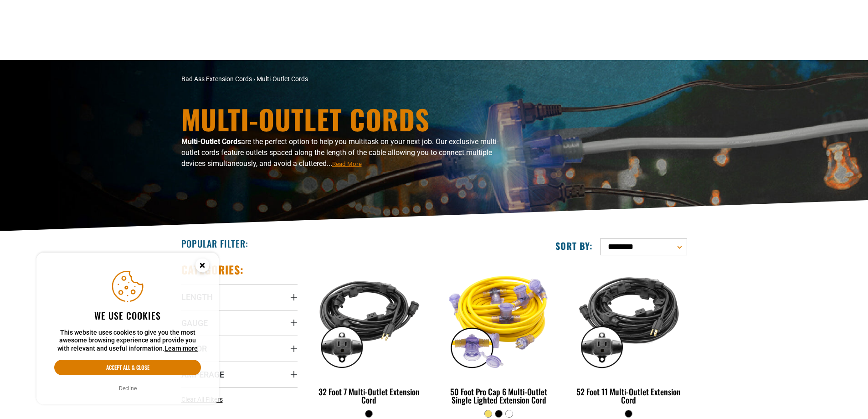 This screenshot has height=419, width=868. Describe the element at coordinates (629, 336) in the screenshot. I see `a: black 52 Foot 11 Multi-Outlet Extension Cord` at that location.